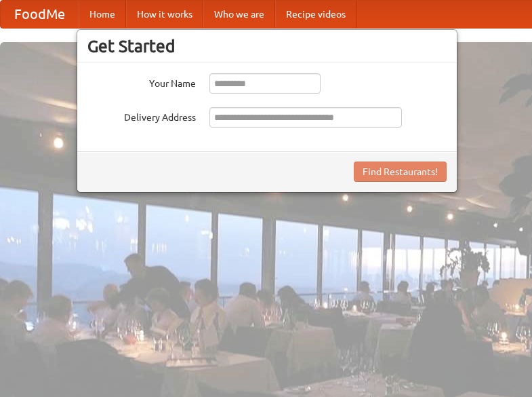 The height and width of the screenshot is (397, 532). Describe the element at coordinates (267, 46) in the screenshot. I see `h3: Get Started` at that location.